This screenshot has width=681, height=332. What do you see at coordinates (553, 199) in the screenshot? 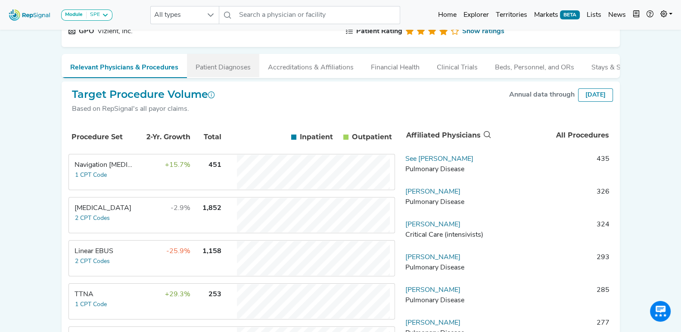
I see `td: 326` at bounding box center [553, 199].